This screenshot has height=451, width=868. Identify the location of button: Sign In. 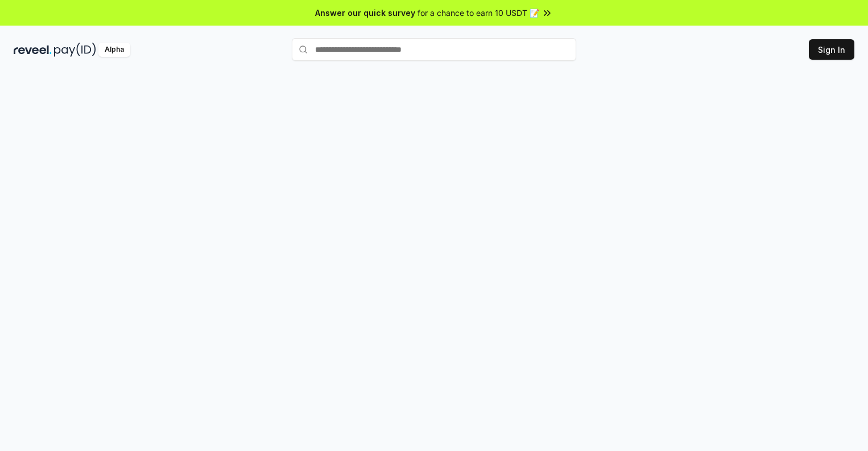
(832, 50).